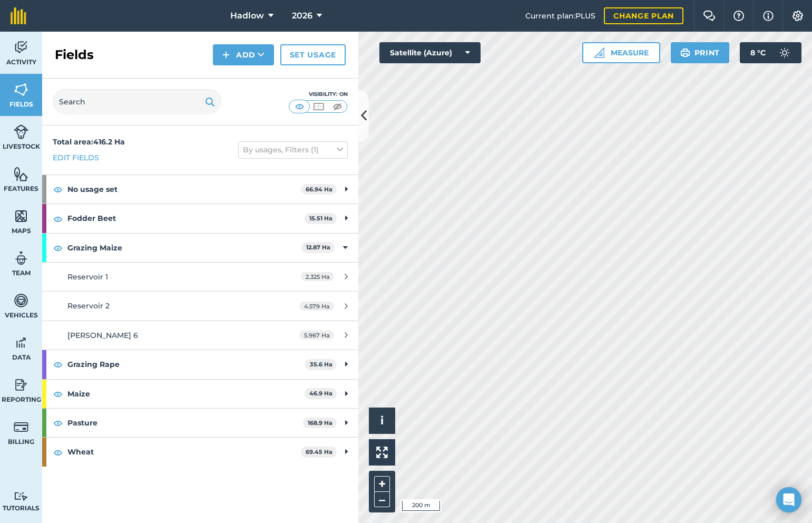 This screenshot has height=523, width=812. Describe the element at coordinates (561, 16) in the screenshot. I see `span: Current plan : PLUS` at that location.